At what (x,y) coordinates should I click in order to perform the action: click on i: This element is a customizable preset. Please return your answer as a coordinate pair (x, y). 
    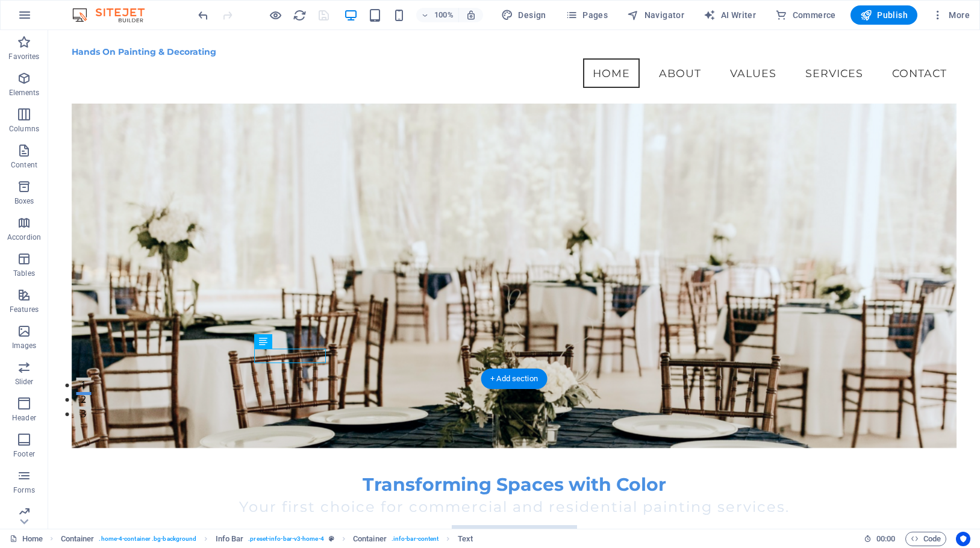
    Looking at the image, I should click on (331, 539).